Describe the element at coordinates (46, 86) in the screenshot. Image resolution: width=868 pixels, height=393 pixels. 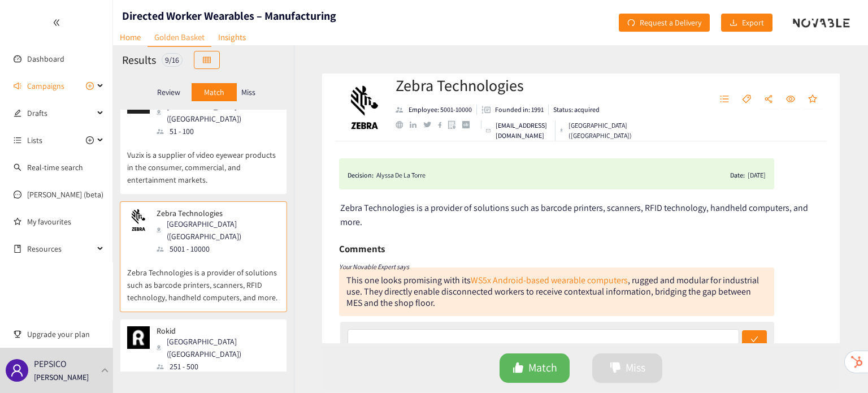
I see `span: Campaigns` at that location.